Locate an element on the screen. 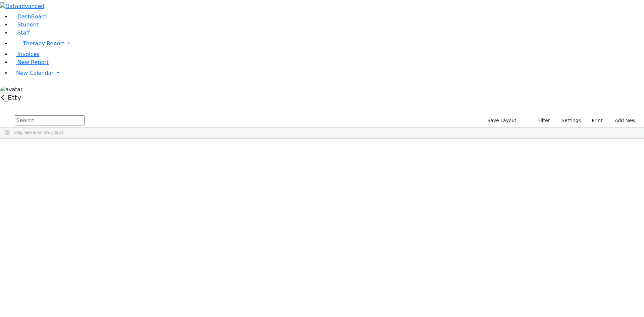  input: Search is located at coordinates (49, 121).